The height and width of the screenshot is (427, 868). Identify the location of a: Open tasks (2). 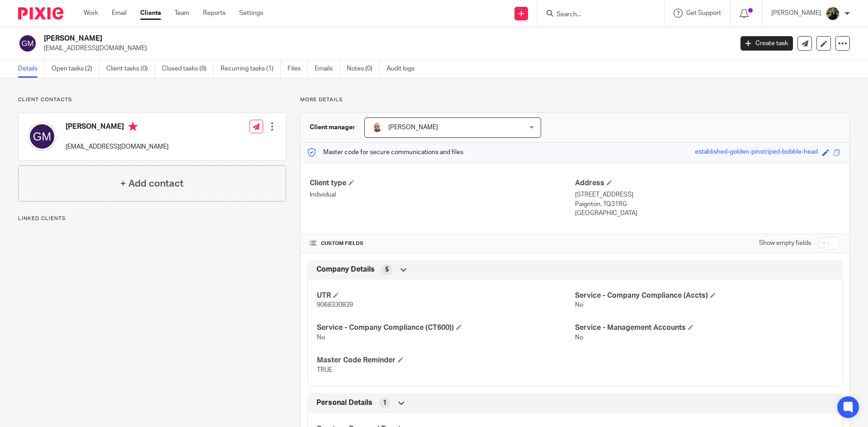
(76, 69).